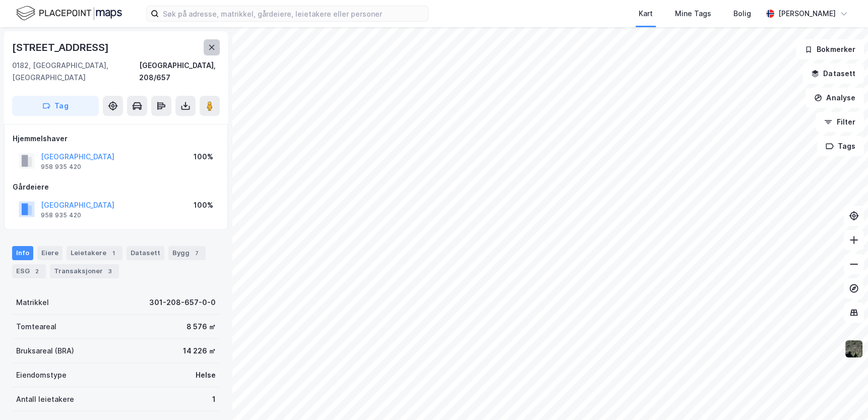  I want to click on div: ESG, so click(29, 271).